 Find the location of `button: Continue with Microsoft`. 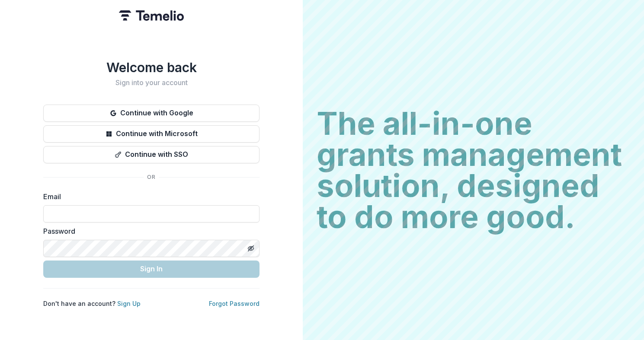

button: Continue with Microsoft is located at coordinates (152, 134).